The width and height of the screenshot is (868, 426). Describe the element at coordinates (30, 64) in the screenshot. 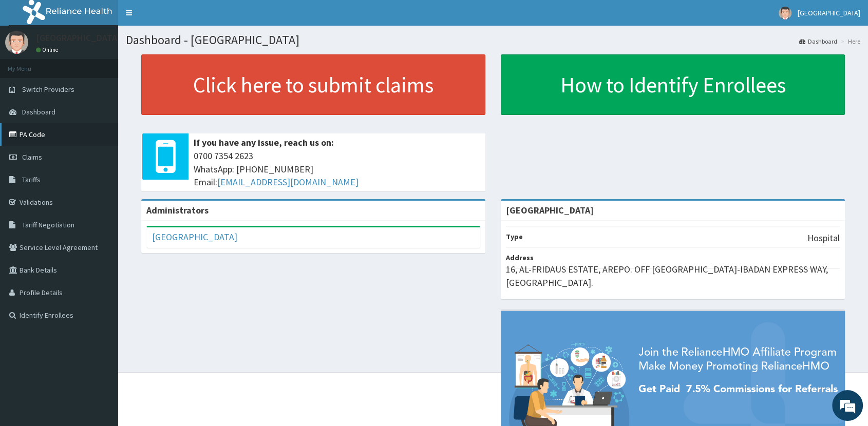

I see `img: d_794563401_company_1708531726252_794563401` at that location.